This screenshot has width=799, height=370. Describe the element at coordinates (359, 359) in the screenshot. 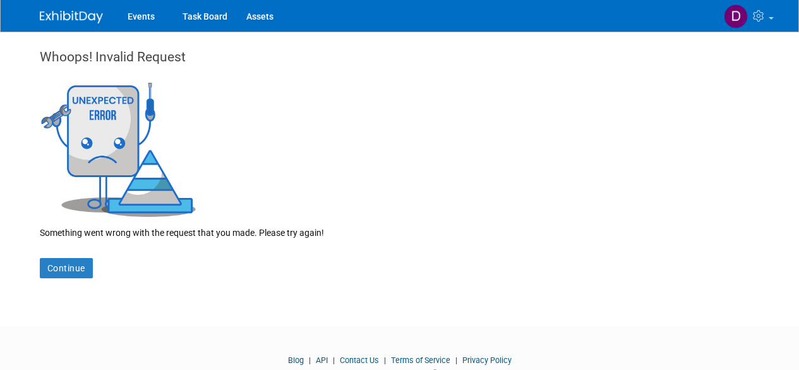

I see `a: Contact Us` at that location.